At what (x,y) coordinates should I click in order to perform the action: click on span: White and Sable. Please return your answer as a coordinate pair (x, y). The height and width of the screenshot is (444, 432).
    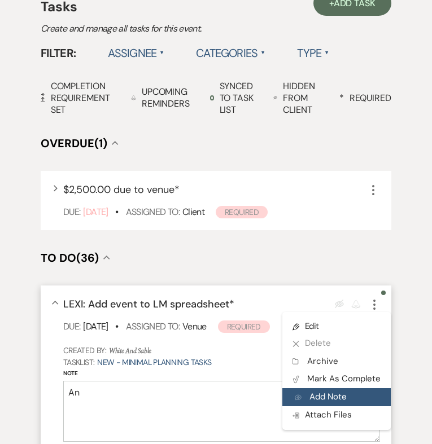
    Looking at the image, I should click on (130, 351).